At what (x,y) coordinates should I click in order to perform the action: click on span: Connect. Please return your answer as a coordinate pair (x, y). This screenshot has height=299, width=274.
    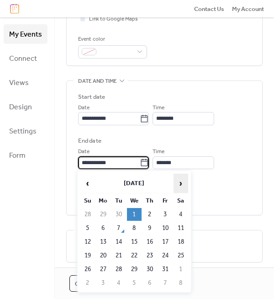
    Looking at the image, I should click on (23, 58).